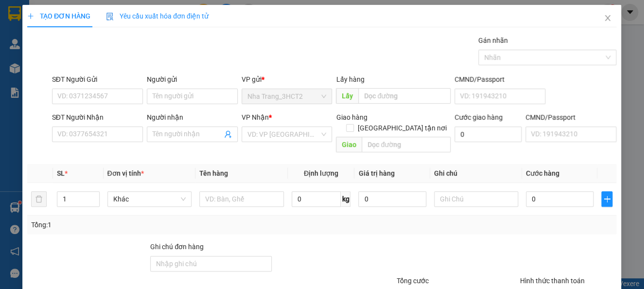  What do you see at coordinates (59, 16) in the screenshot?
I see `span: TẠO ĐƠN HÀNG` at bounding box center [59, 16].